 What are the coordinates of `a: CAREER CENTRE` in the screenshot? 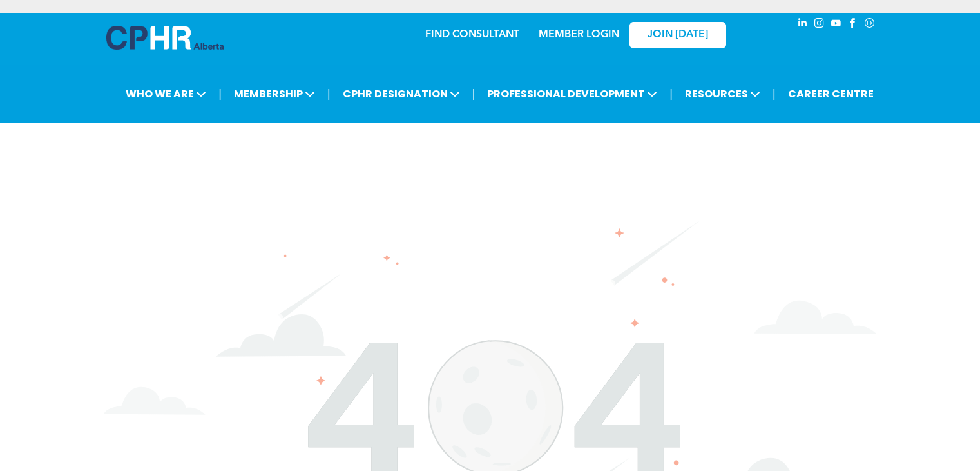 It's located at (830, 94).